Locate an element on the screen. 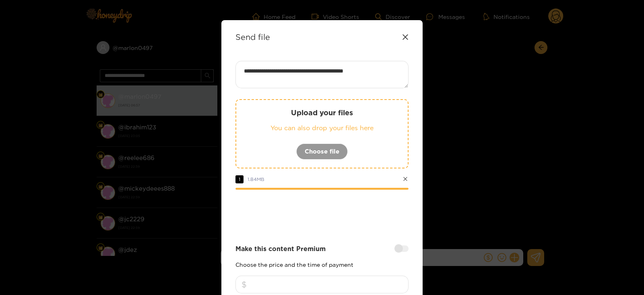 The height and width of the screenshot is (295, 644). p: Upload your files is located at coordinates (322, 112).